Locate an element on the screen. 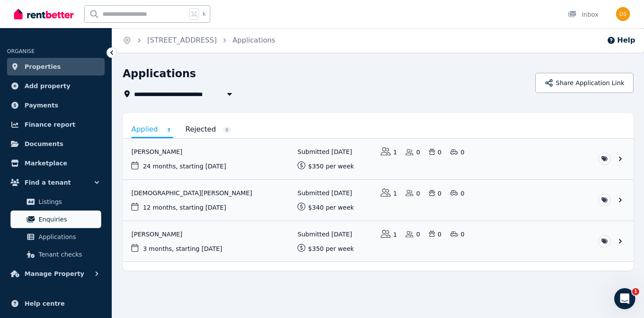 The height and width of the screenshot is (318, 644). span: k is located at coordinates (204, 14).